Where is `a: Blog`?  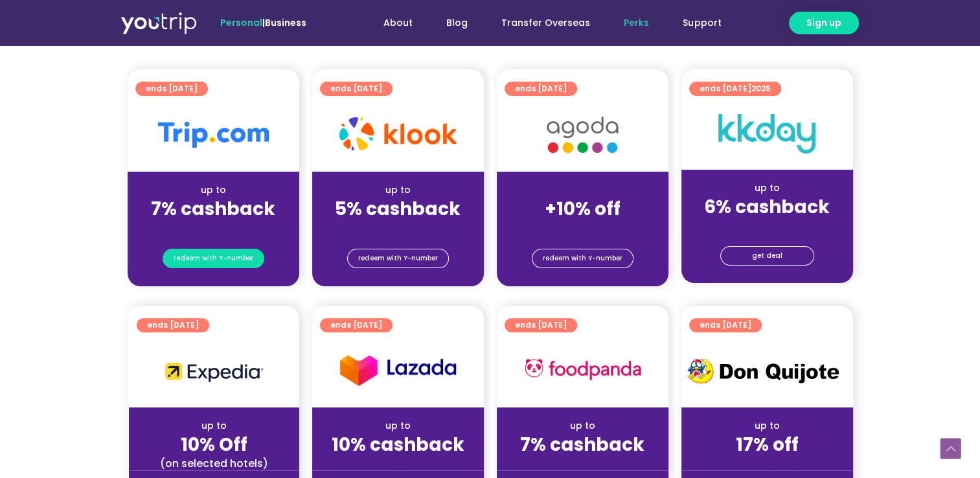 a: Blog is located at coordinates (456, 22).